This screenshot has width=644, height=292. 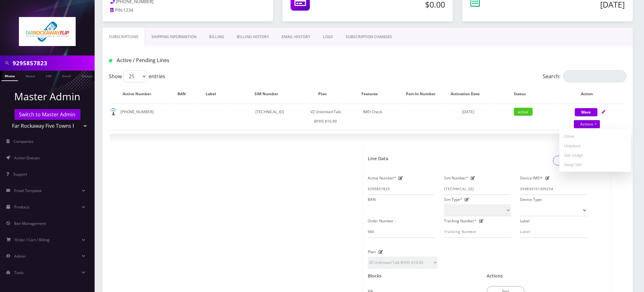 I want to click on a: Billing, so click(x=217, y=37).